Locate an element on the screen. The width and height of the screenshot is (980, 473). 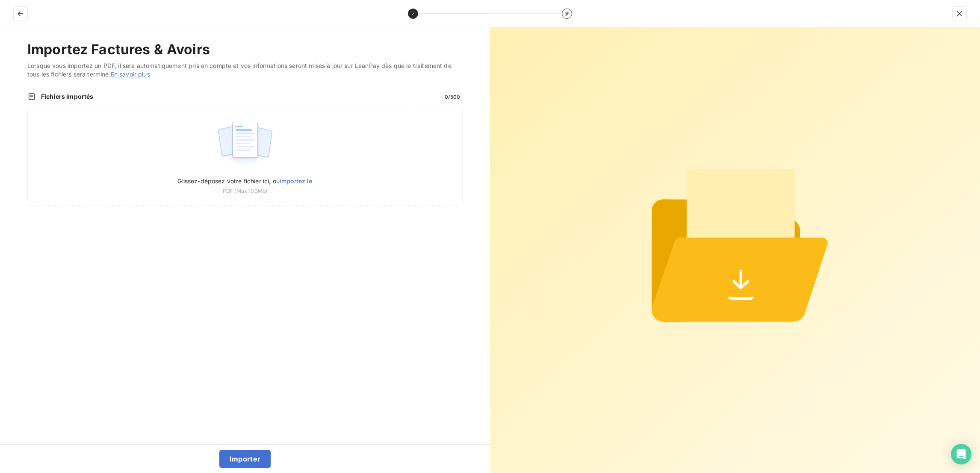
img: illustration is located at coordinates (245, 144).